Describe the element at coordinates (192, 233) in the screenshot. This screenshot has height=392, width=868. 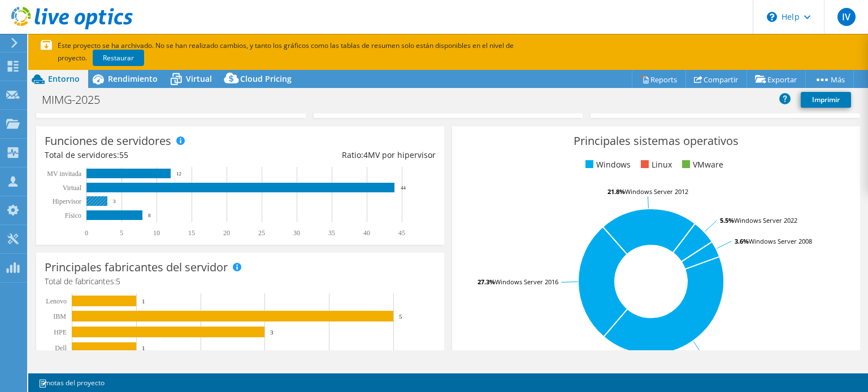
I see `text: 15` at that location.